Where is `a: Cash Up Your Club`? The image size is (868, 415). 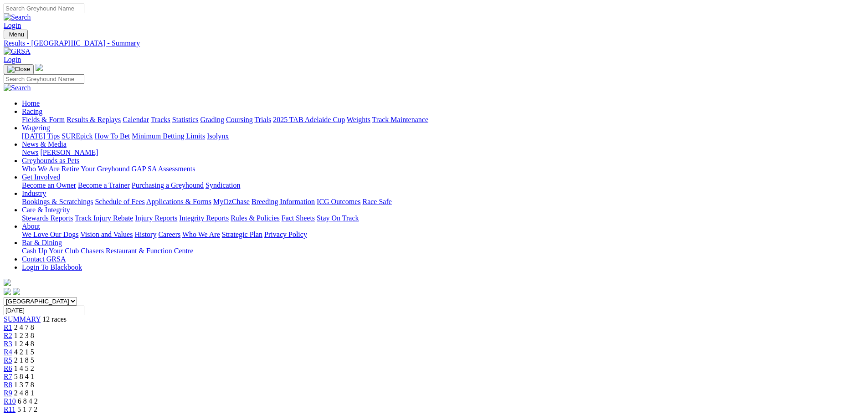
a: Cash Up Your Club is located at coordinates (50, 251).